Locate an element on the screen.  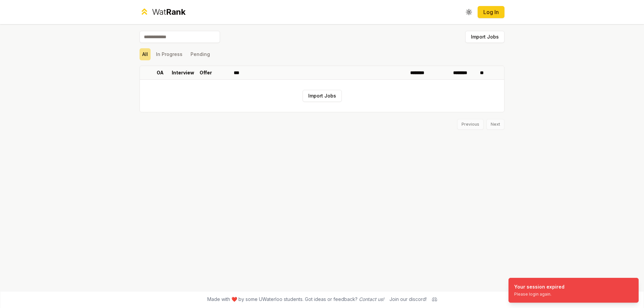
a: WatRank is located at coordinates (162, 12).